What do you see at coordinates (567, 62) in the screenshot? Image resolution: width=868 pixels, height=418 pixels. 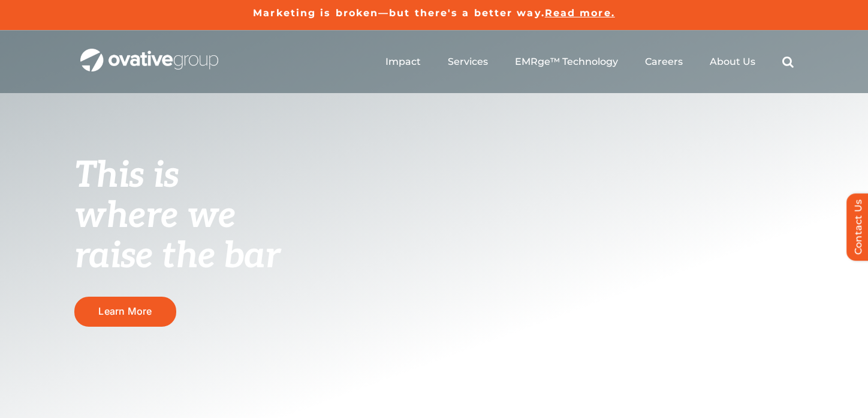 I see `span: EMRge™ Technology` at bounding box center [567, 62].